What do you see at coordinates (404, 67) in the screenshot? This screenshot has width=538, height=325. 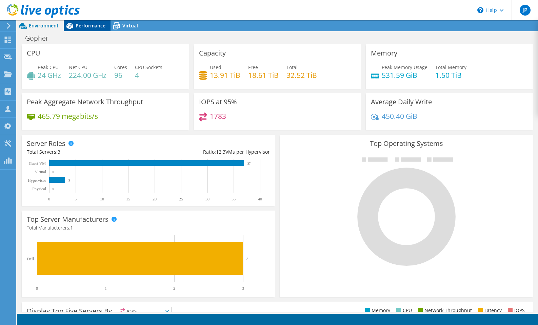 I see `span: Peak Memory Usage` at bounding box center [404, 67].